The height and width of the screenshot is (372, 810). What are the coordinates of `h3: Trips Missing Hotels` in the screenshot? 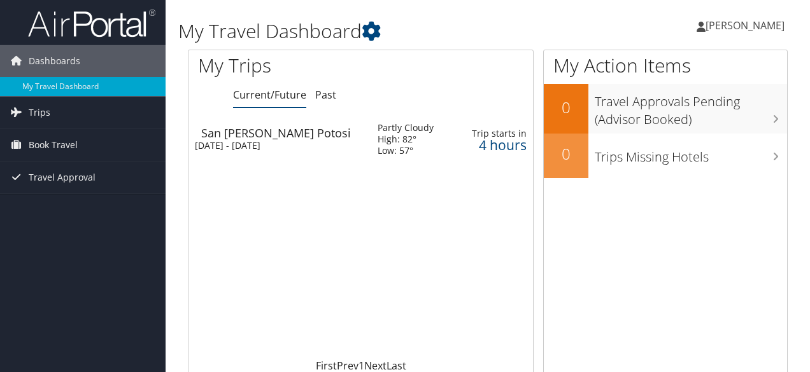 It's located at (691, 154).